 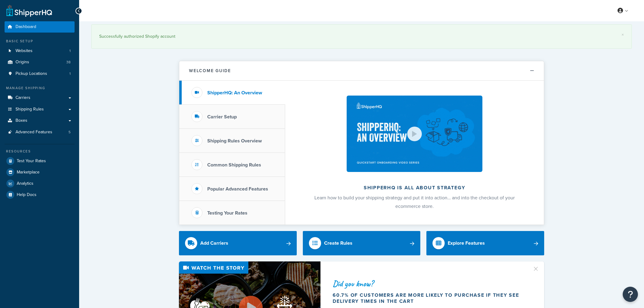 I want to click on li: Analytics, so click(x=39, y=183).